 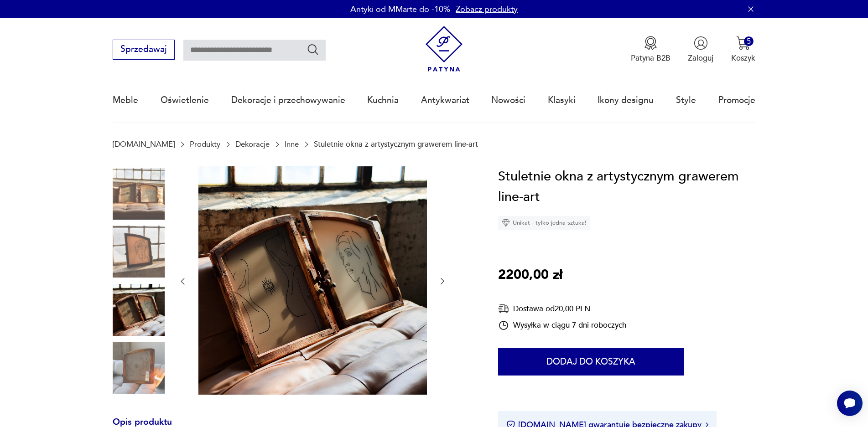 What do you see at coordinates (444, 49) in the screenshot?
I see `img: Patyna - sklep z meblami i dekoracjami vintage` at bounding box center [444, 49].